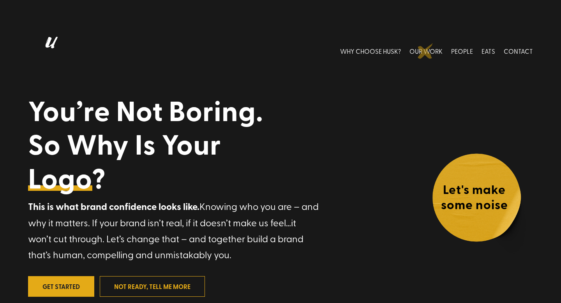  Describe the element at coordinates (174, 146) in the screenshot. I see `h1: You’re Not Boring. So Why Is Your ?` at that location.